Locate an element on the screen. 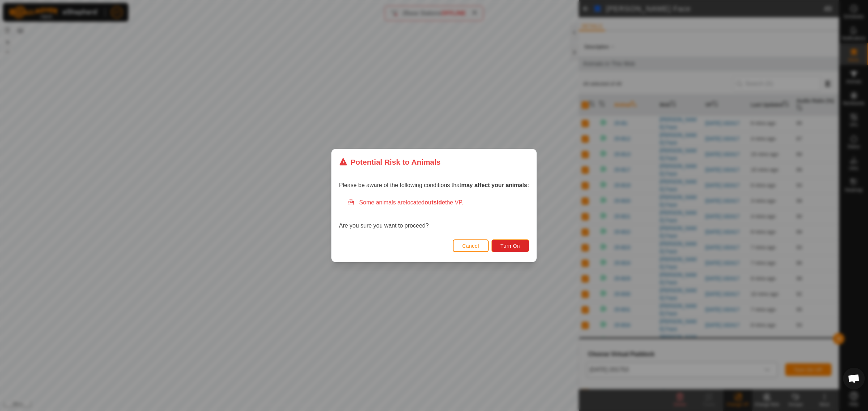  div: Potential Risk to Animals is located at coordinates (389, 162).